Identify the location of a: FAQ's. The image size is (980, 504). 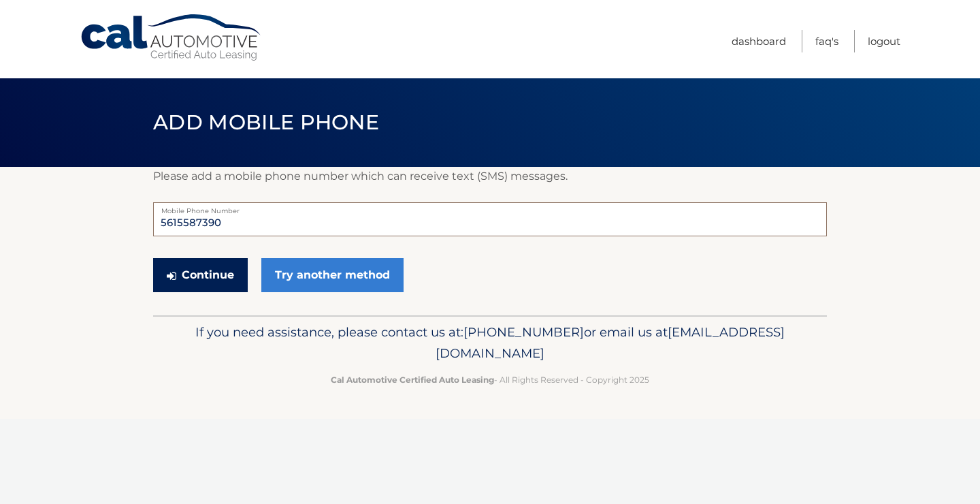
(827, 40).